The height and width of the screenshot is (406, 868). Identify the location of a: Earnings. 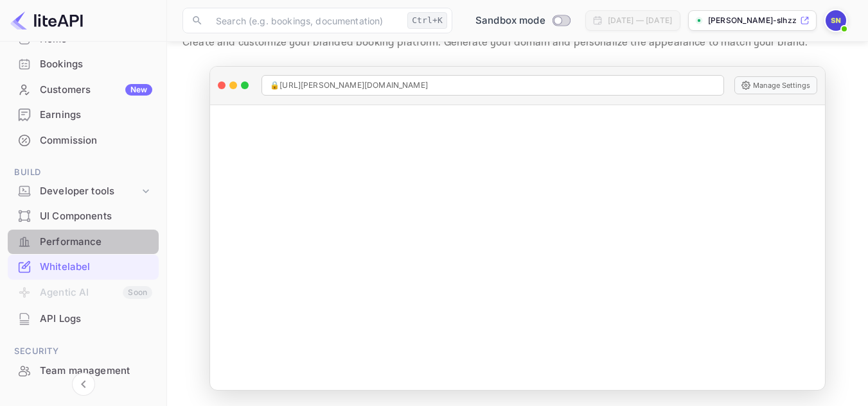
(83, 114).